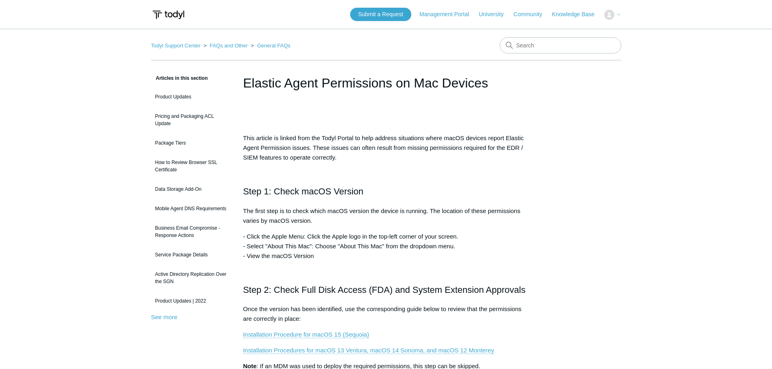 Image resolution: width=772 pixels, height=369 pixels. I want to click on li: FAQs and Other, so click(225, 45).